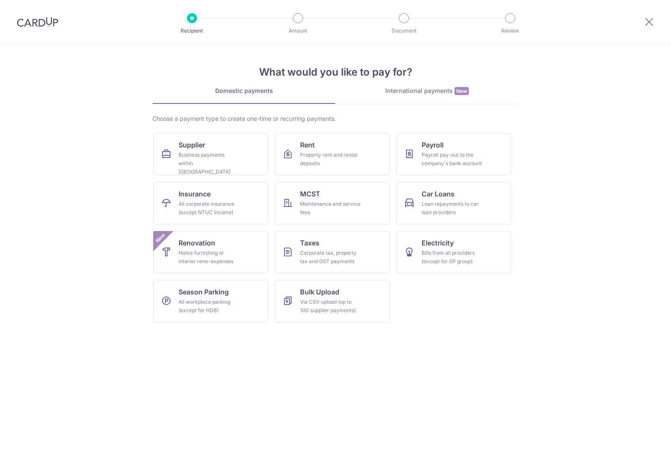  What do you see at coordinates (331, 306) in the screenshot?
I see `div: Via CSV upload (up to 100 supplier payments)` at bounding box center [331, 306].